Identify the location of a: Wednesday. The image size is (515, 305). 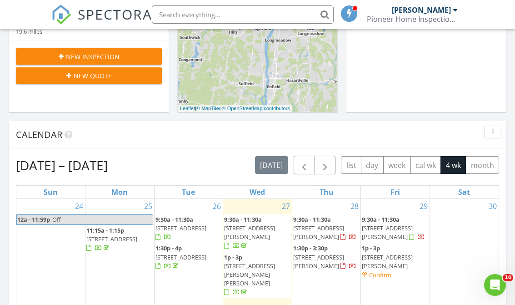
(257, 192).